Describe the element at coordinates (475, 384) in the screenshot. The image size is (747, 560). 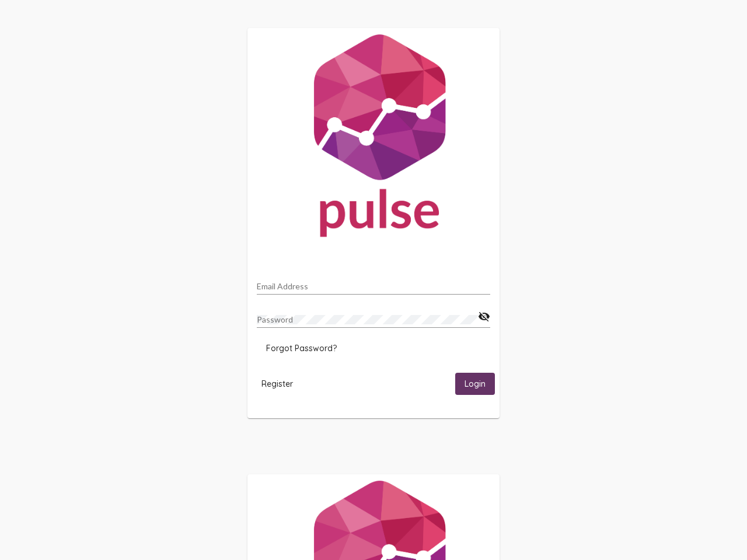
I see `span: Login` at that location.